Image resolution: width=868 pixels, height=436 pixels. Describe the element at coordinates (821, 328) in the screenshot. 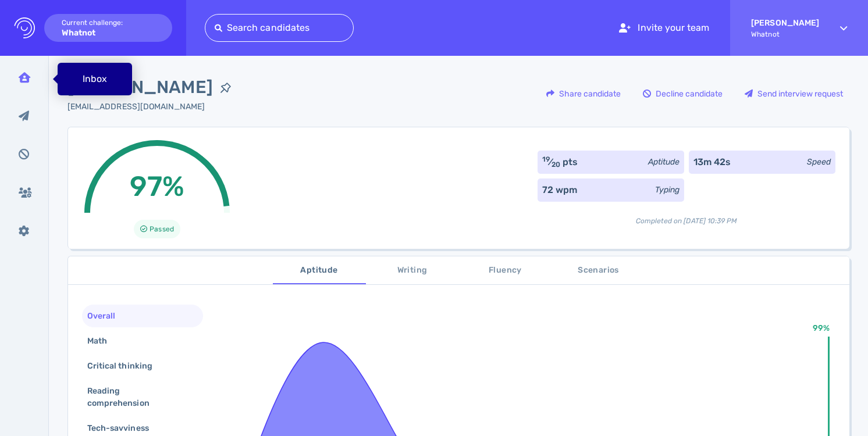

I see `text: 99%` at that location.